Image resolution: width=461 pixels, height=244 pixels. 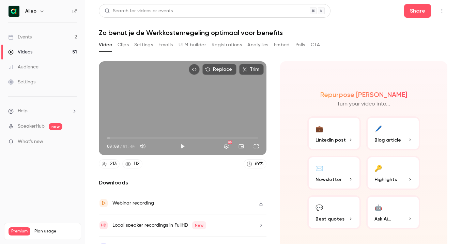 What do you see at coordinates (227, 45) in the screenshot?
I see `button: Registrations` at bounding box center [227, 45].